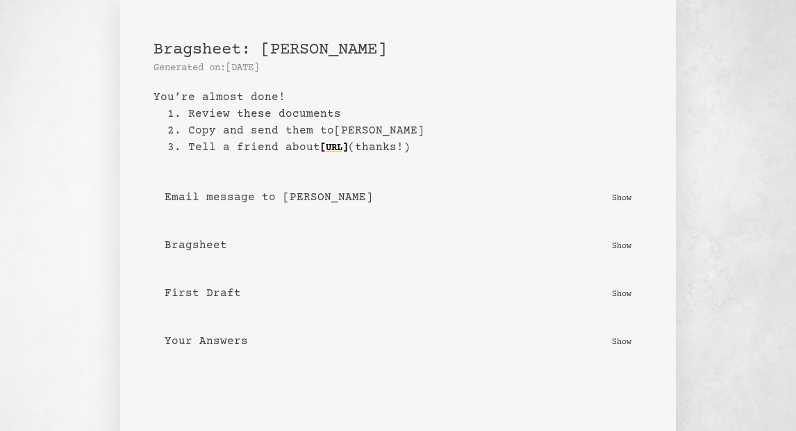 The width and height of the screenshot is (796, 431). Describe the element at coordinates (203, 293) in the screenshot. I see `b: First Draft` at that location.